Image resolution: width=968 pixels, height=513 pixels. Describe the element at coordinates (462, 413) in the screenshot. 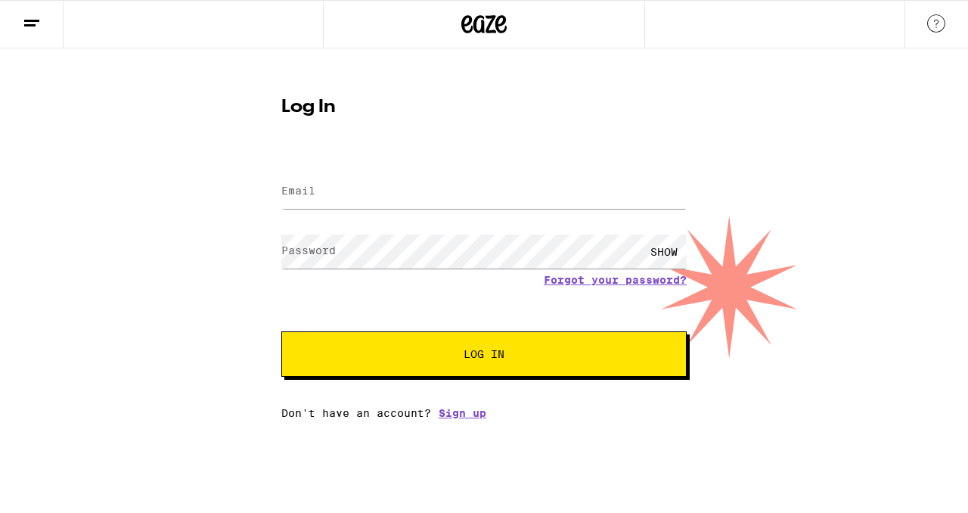

I see `a: Sign up` at that location.